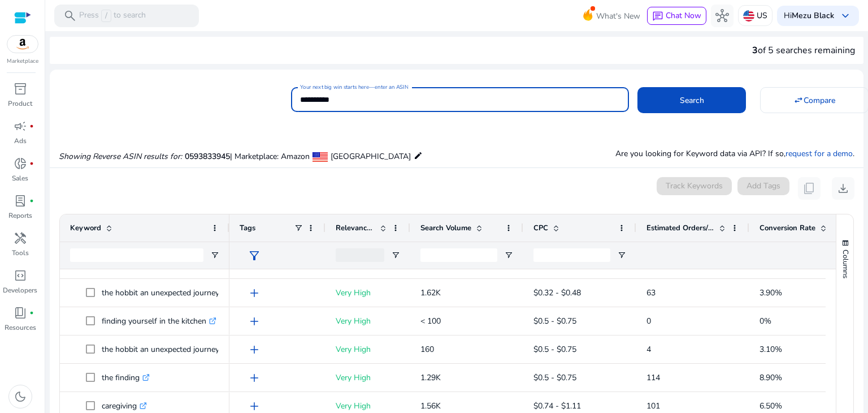  What do you see at coordinates (649, 349) in the screenshot?
I see `span: 4` at bounding box center [649, 349].